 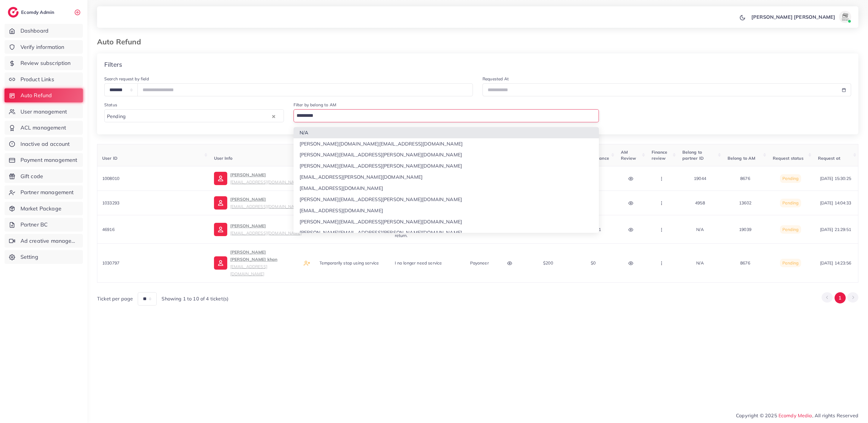 I want to click on span: Permanent service discontinuation, so click(x=338, y=178).